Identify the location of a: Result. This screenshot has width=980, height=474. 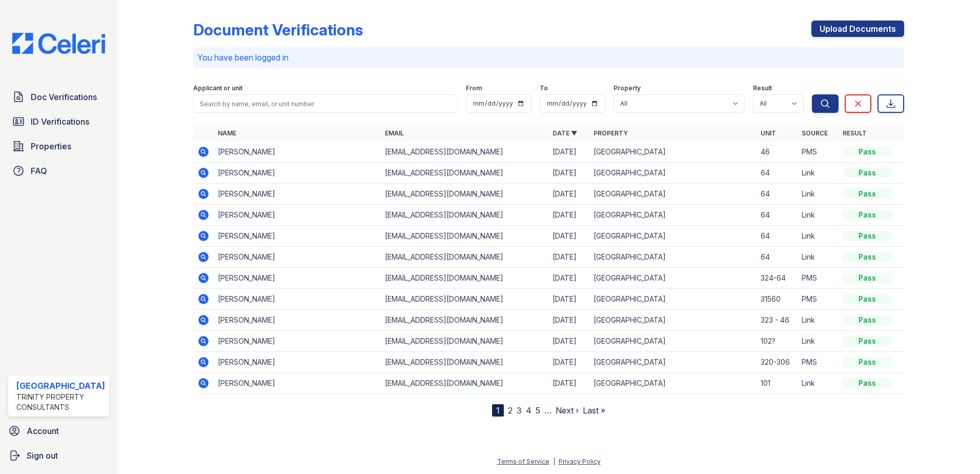
(855, 133).